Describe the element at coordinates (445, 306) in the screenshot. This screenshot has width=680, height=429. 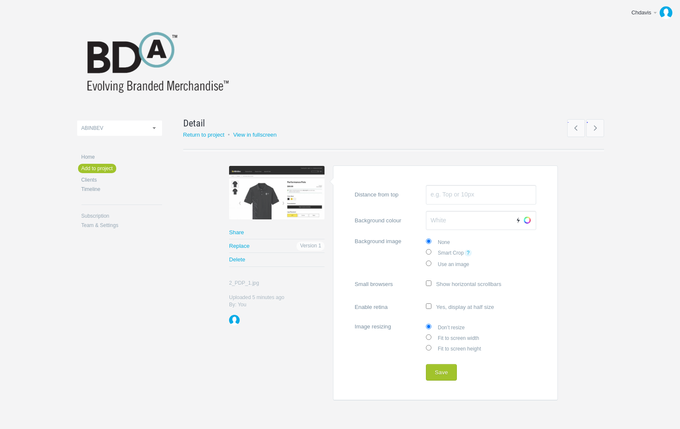
I see `label: Yes, display at half size` at that location.